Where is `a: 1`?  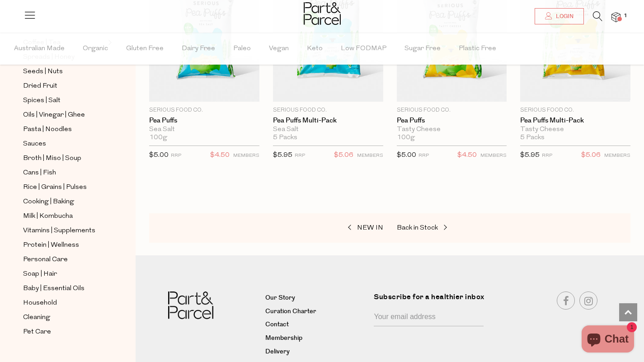 a: 1 is located at coordinates (616, 17).